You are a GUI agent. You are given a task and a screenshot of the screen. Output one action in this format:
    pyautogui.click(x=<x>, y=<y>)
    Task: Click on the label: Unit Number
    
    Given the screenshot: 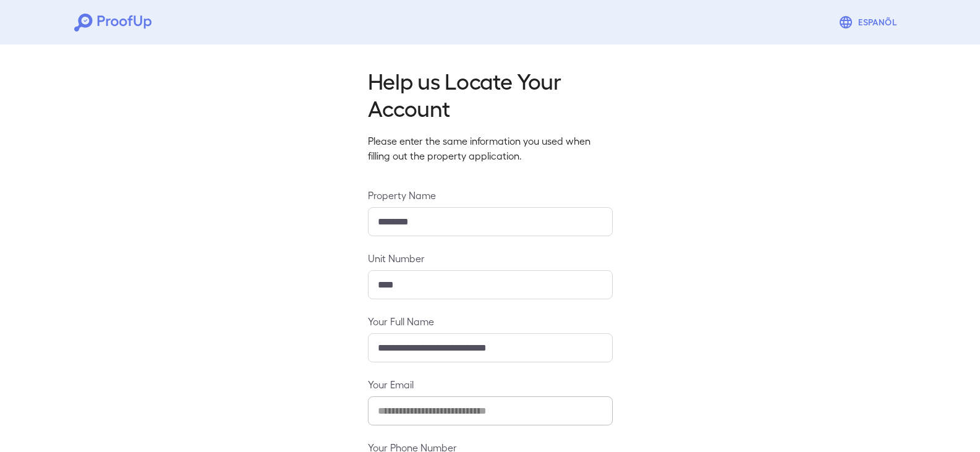 What is the action you would take?
    pyautogui.click(x=490, y=258)
    